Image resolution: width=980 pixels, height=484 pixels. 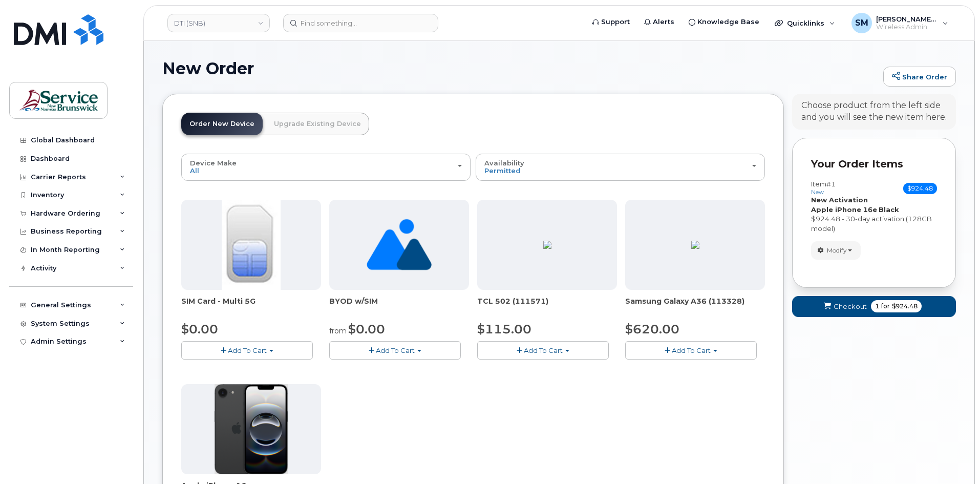 I want to click on span: 1, so click(x=878, y=306).